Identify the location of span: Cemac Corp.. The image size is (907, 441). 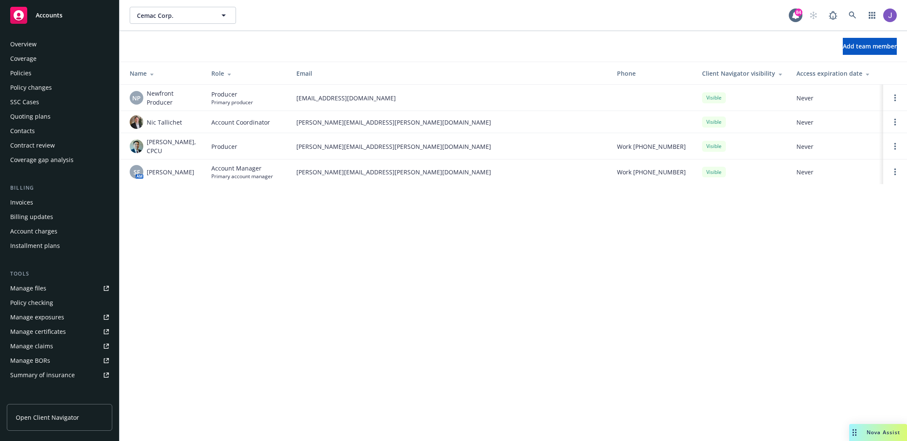
(173, 15).